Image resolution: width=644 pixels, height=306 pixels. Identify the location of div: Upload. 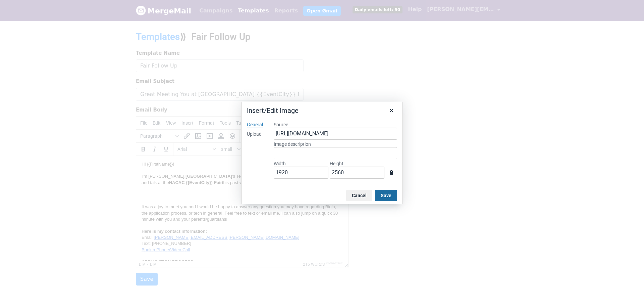
(255, 135).